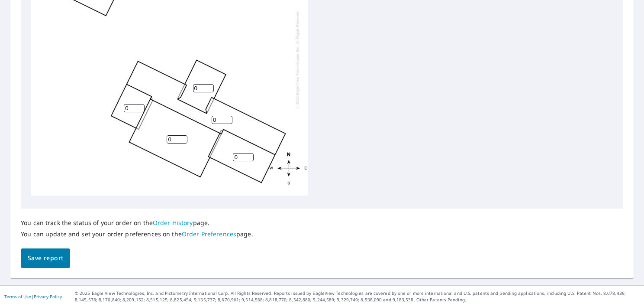 The height and width of the screenshot is (307, 644). Describe the element at coordinates (46, 258) in the screenshot. I see `span: Save report` at that location.